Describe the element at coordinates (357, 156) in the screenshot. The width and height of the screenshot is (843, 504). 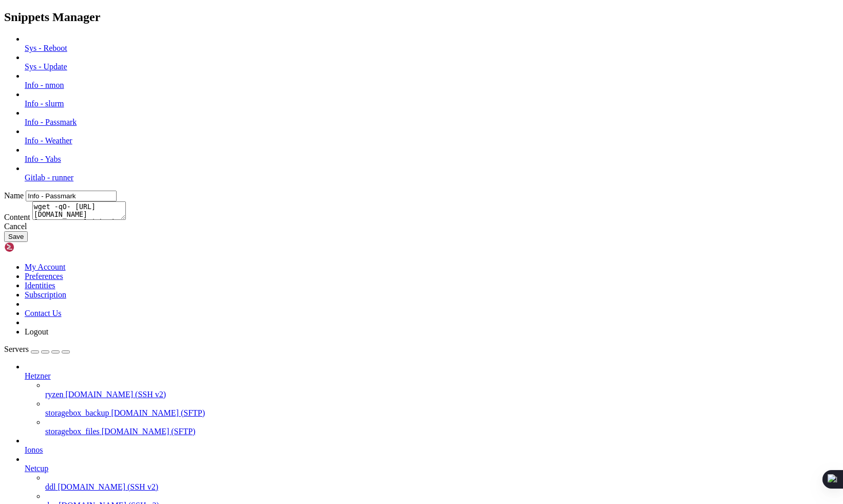
I see `x-row: Preparing to unpack .../gitlab-runner-helper-images_18.4.0-1_all.deb ...` at that location.